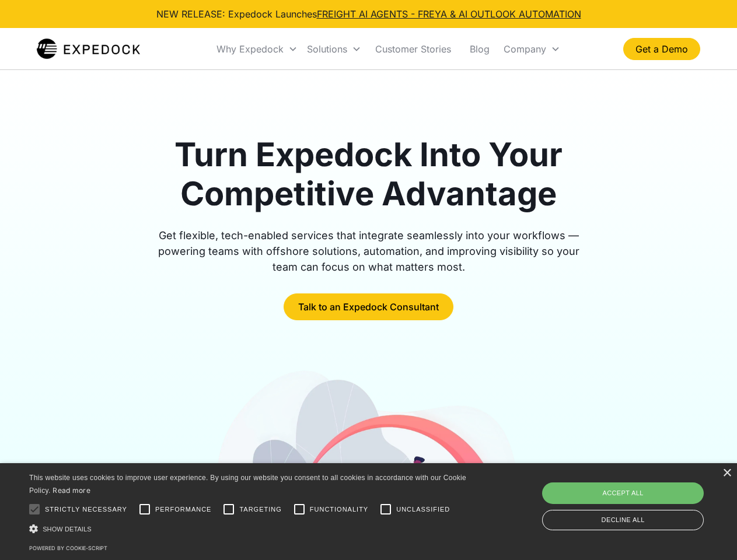 The height and width of the screenshot is (560, 737). I want to click on h1: Turn Expedock Into Your Competitive Advantage, so click(368, 174).